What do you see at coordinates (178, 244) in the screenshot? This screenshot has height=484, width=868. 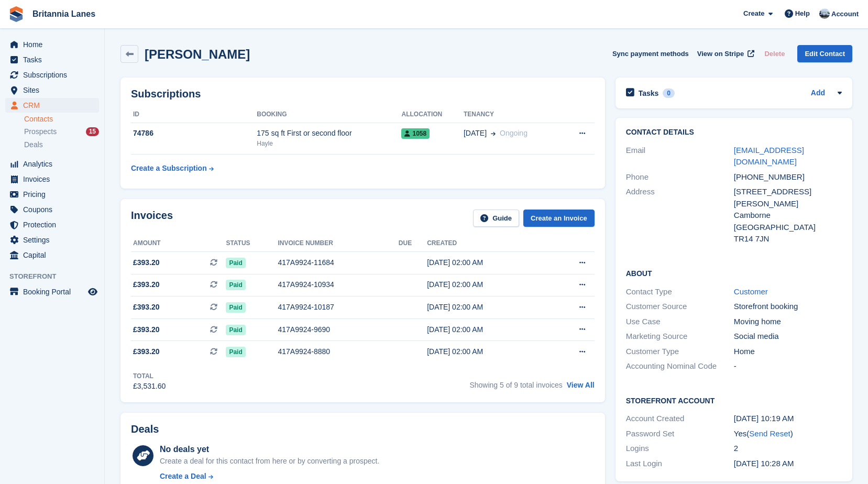 I see `th: Amount` at bounding box center [178, 244].